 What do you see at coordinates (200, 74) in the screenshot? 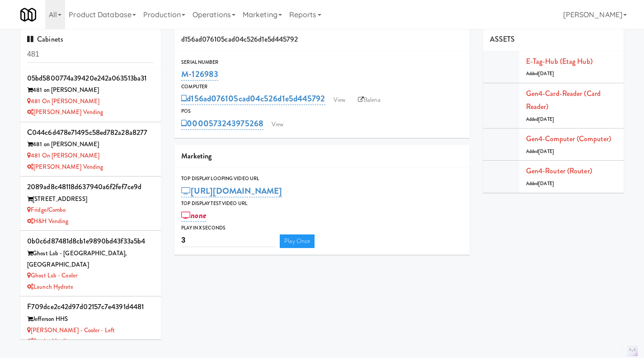
I see `a: M-126983` at bounding box center [200, 74].